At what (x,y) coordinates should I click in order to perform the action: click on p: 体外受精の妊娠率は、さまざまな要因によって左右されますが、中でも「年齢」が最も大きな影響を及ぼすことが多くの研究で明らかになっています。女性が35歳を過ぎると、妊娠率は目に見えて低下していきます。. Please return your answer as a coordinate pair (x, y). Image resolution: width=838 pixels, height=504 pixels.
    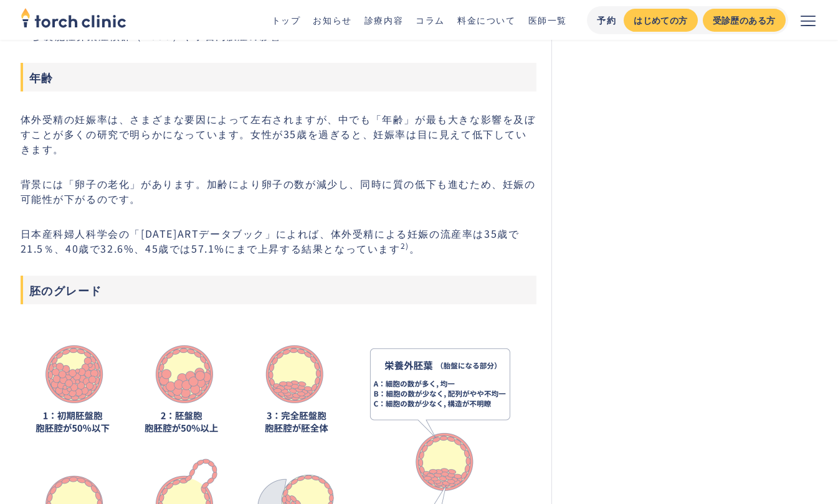
    Looking at the image, I should click on (279, 134).